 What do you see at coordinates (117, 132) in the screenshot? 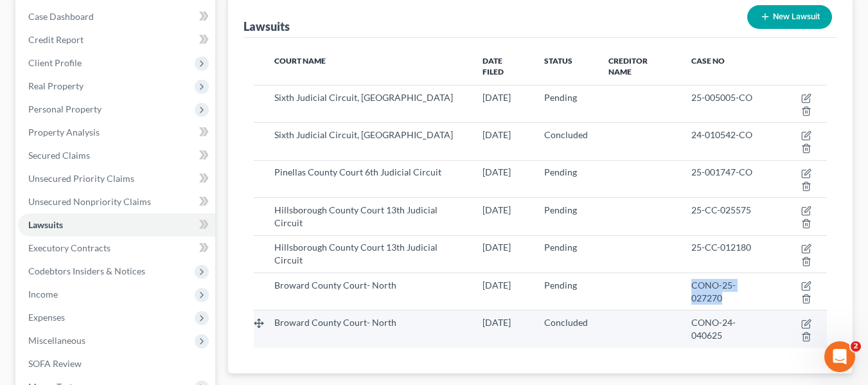
I see `a: Property Analysis` at bounding box center [117, 132].